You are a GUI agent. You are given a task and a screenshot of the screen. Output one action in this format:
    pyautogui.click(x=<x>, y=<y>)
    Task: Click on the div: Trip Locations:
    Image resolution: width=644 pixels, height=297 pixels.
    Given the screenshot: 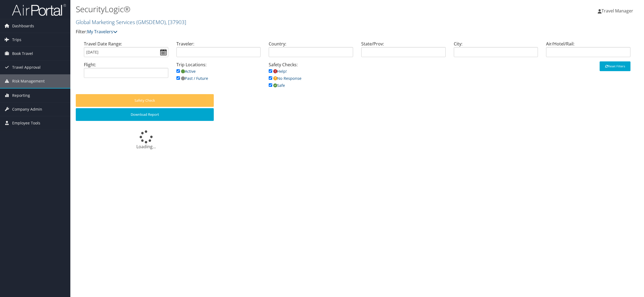 What is the action you would take?
    pyautogui.click(x=219, y=74)
    